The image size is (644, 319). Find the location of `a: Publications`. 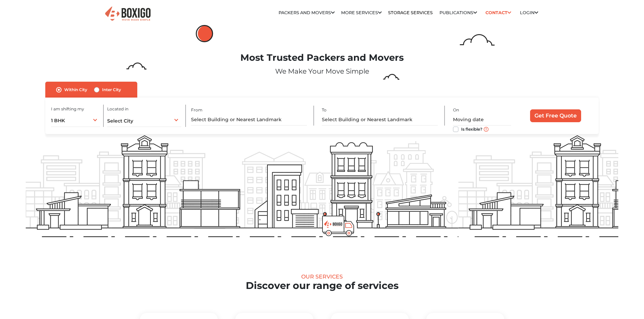

a: Publications is located at coordinates (458, 12).